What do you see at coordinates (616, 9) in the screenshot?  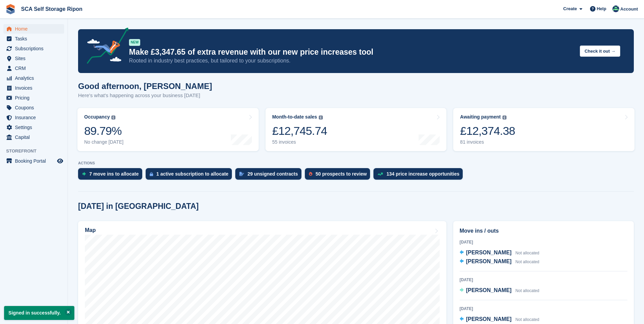 I see `img: Thomas Webb` at bounding box center [616, 9].